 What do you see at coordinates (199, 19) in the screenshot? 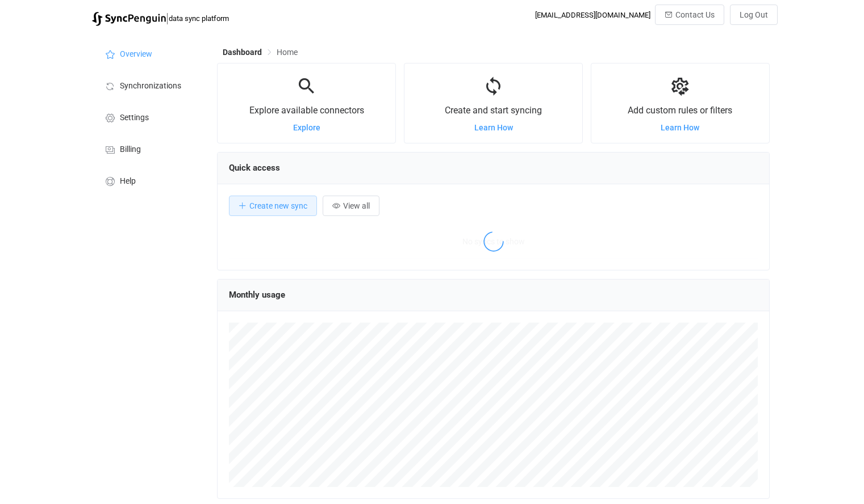
I see `span: data sync platform` at bounding box center [199, 19].